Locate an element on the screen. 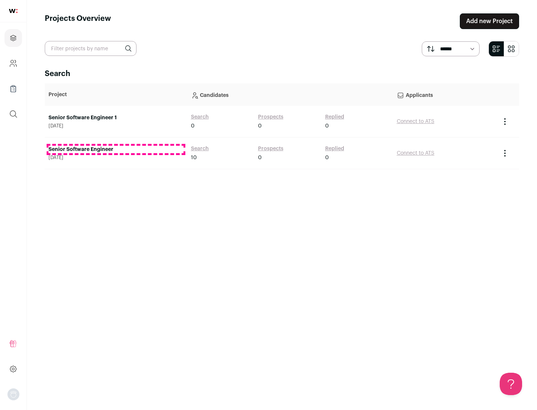 Image resolution: width=537 pixels, height=410 pixels. input: Filter projects by name is located at coordinates (91, 48).